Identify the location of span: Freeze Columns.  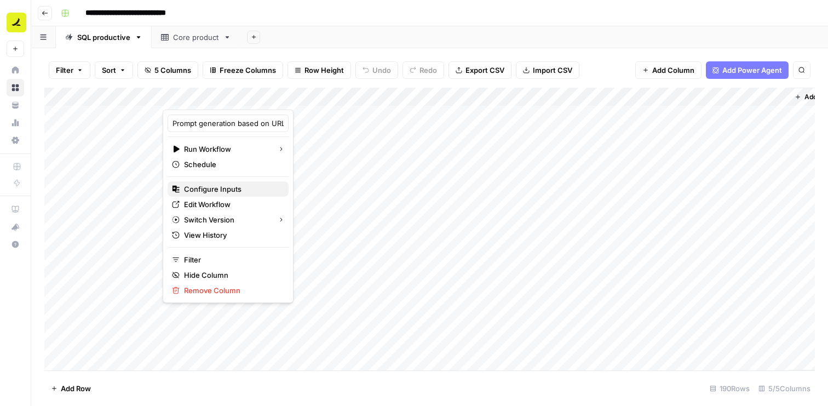
(248, 70).